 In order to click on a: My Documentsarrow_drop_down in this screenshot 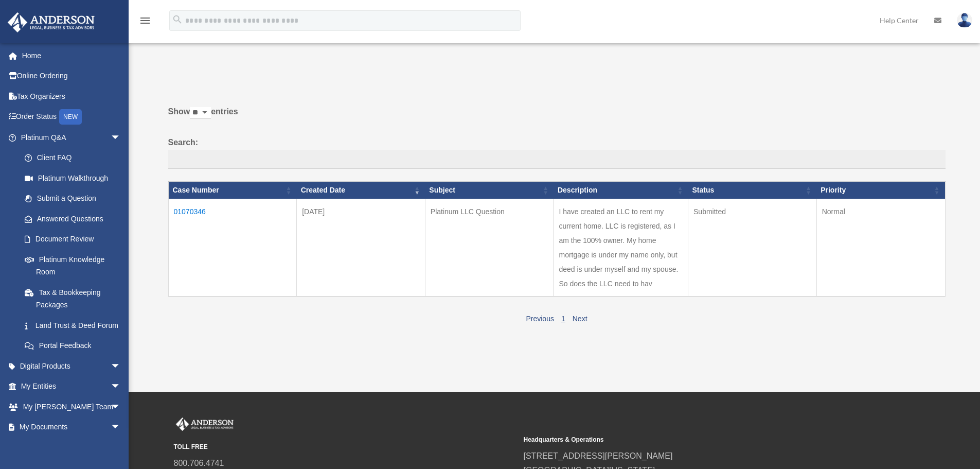, I will do `click(71, 427)`.